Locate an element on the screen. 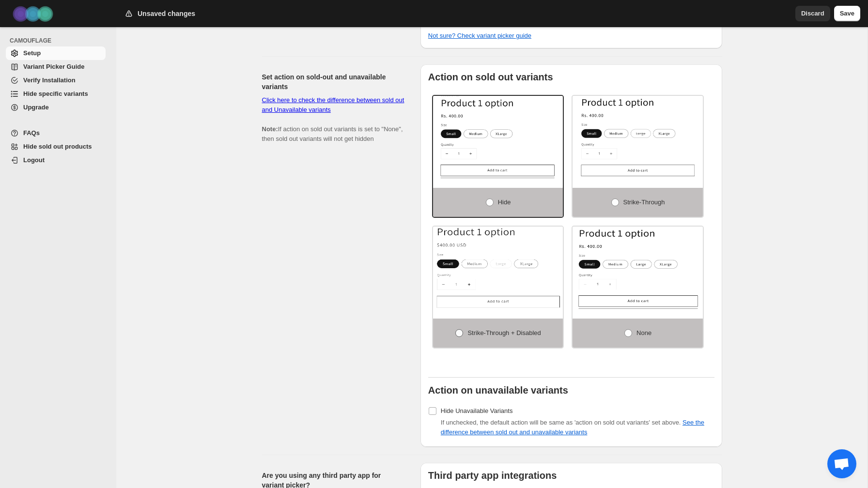 Image resolution: width=868 pixels, height=488 pixels. span: Strike-through + Disabled is located at coordinates (503, 332).